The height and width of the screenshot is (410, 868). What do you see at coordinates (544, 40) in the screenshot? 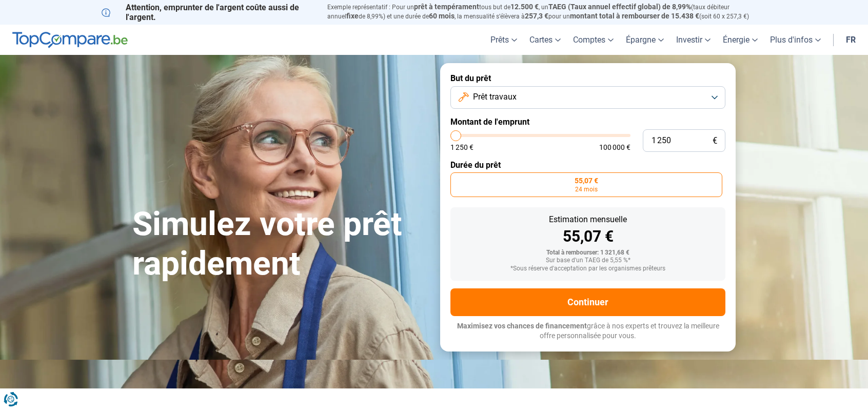
I see `a: Cartes` at bounding box center [544, 40].